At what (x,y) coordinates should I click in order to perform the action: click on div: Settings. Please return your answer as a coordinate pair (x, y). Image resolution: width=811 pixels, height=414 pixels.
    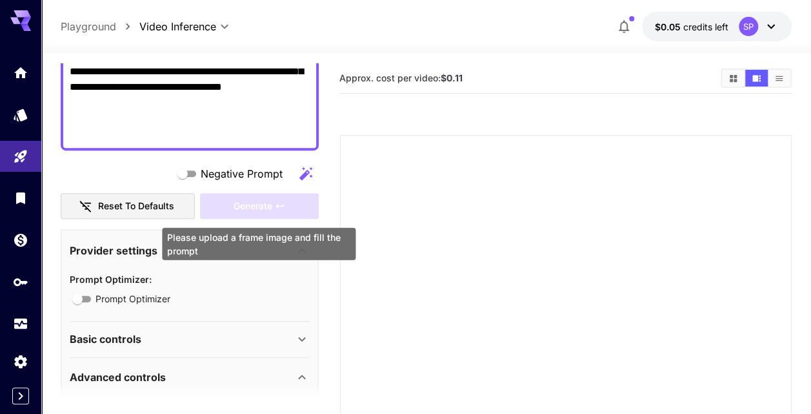
    Looking at the image, I should click on (21, 361).